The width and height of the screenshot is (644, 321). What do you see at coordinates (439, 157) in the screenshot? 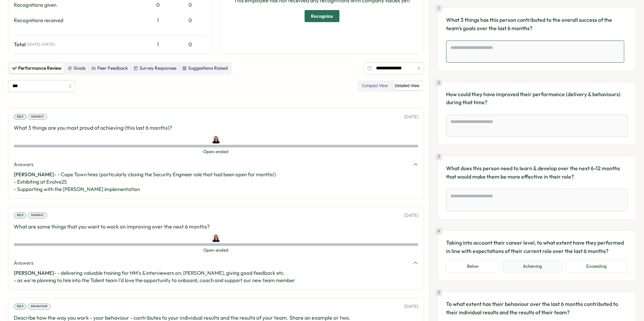
I see `div: 3` at bounding box center [439, 157].